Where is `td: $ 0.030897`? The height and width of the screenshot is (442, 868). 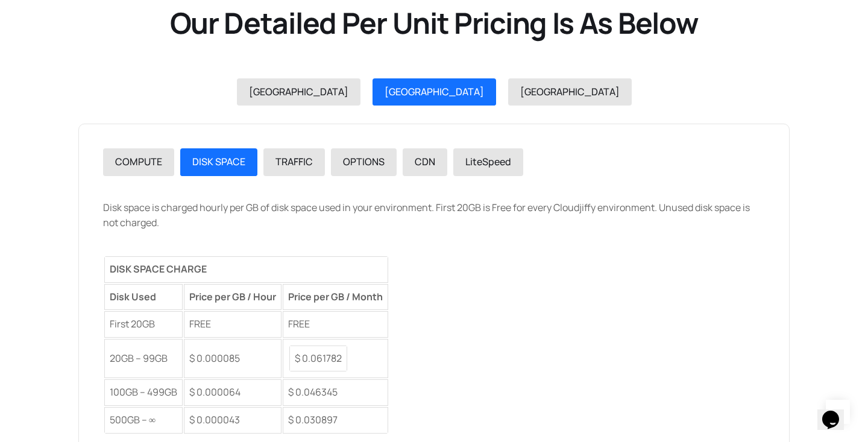
td: $ 0.030897 is located at coordinates (335, 420).